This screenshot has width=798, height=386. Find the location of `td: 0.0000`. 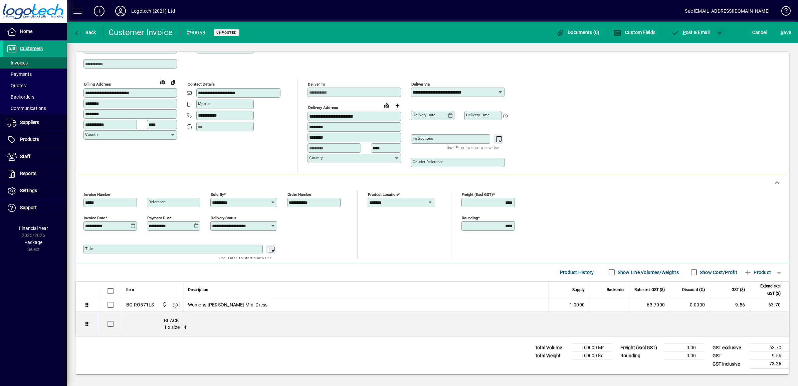

td: 0.0000 is located at coordinates (689, 305).